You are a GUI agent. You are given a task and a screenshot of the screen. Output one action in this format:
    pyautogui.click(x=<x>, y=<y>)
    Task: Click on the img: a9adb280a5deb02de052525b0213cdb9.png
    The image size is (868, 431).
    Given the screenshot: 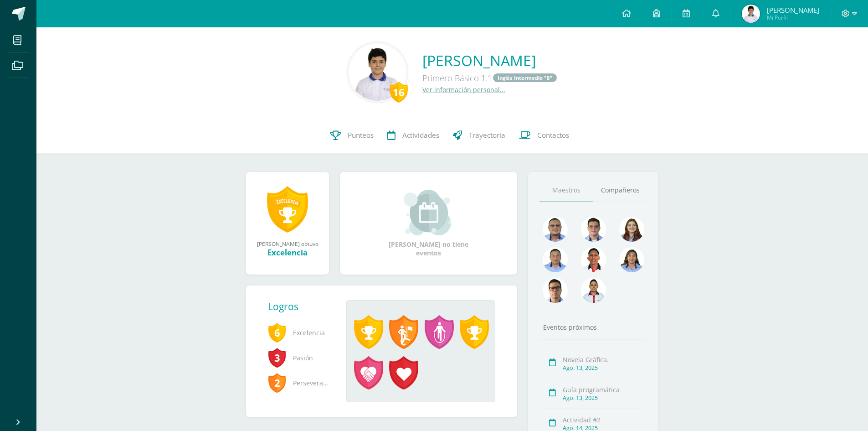 What is the action you would take?
    pyautogui.click(x=631, y=229)
    